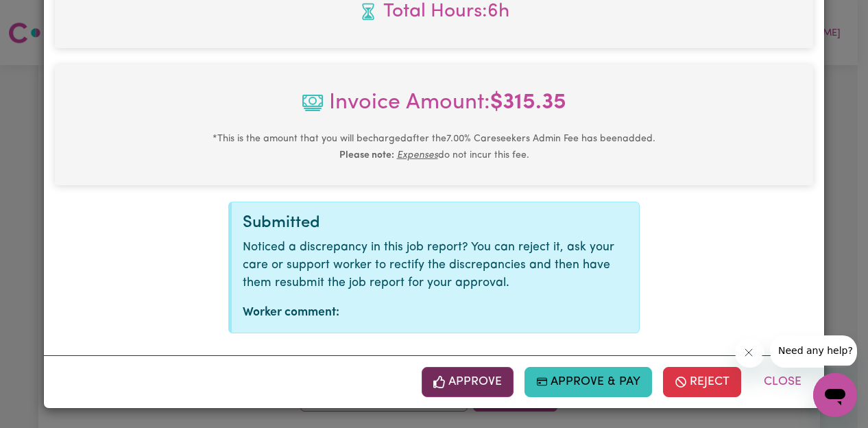  What do you see at coordinates (467, 382) in the screenshot?
I see `button: Approve` at bounding box center [467, 382].